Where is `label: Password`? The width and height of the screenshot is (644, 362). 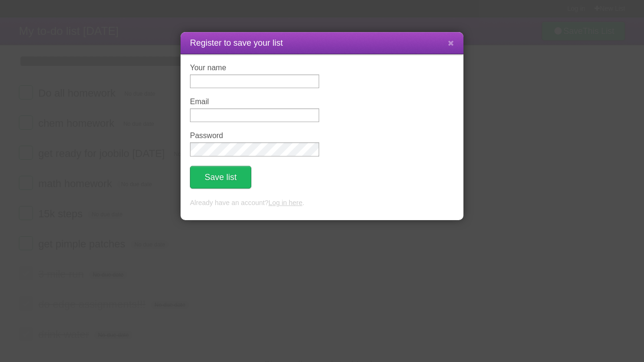 label: Password is located at coordinates (254, 136).